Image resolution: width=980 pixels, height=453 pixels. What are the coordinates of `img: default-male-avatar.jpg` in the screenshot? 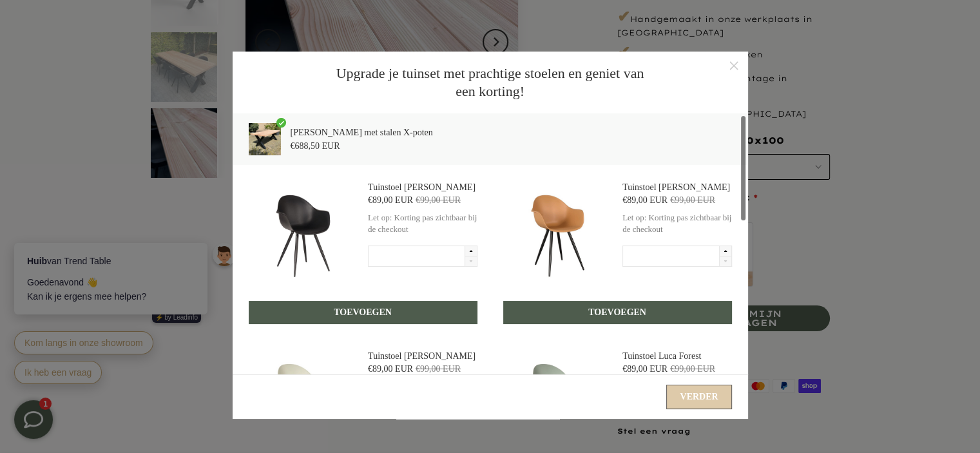 It's located at (223, 73).